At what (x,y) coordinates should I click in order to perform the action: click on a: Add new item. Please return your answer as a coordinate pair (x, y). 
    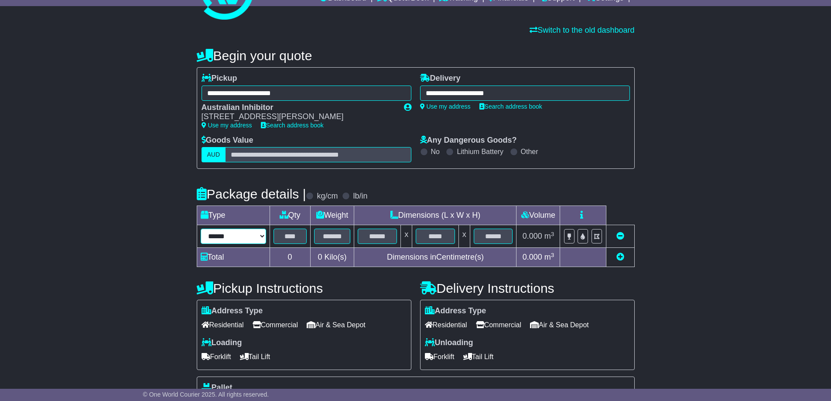
    Looking at the image, I should click on (620, 257).